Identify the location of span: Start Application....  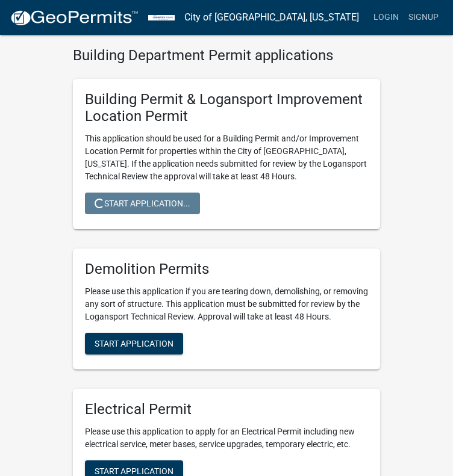
(142, 204).